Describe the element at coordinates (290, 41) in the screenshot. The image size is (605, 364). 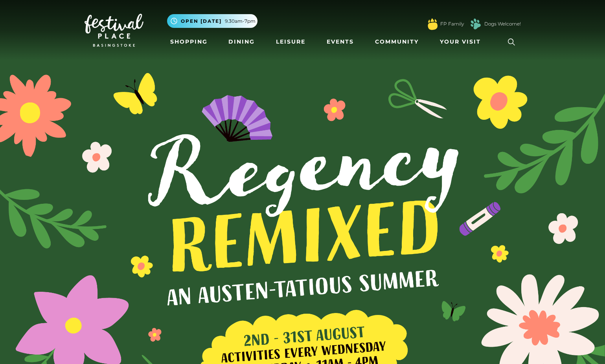
I see `a: Leisure` at that location.